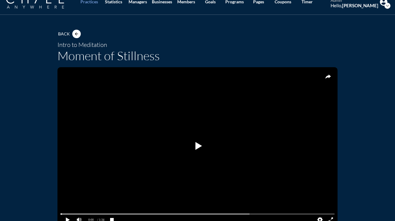  Describe the element at coordinates (197, 56) in the screenshot. I see `h1: Moment of Stillness` at that location.